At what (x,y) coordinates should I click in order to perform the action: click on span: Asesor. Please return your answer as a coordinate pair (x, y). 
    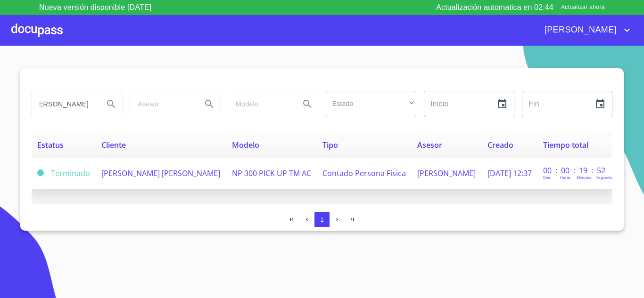
    Looking at the image, I should click on (429, 145).